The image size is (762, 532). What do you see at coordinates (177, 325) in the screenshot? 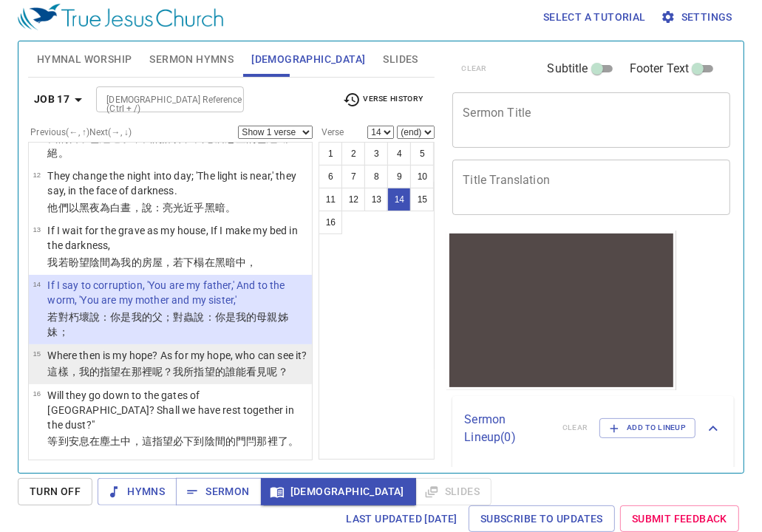
I see `p: 若對朽壞` at bounding box center [177, 325].